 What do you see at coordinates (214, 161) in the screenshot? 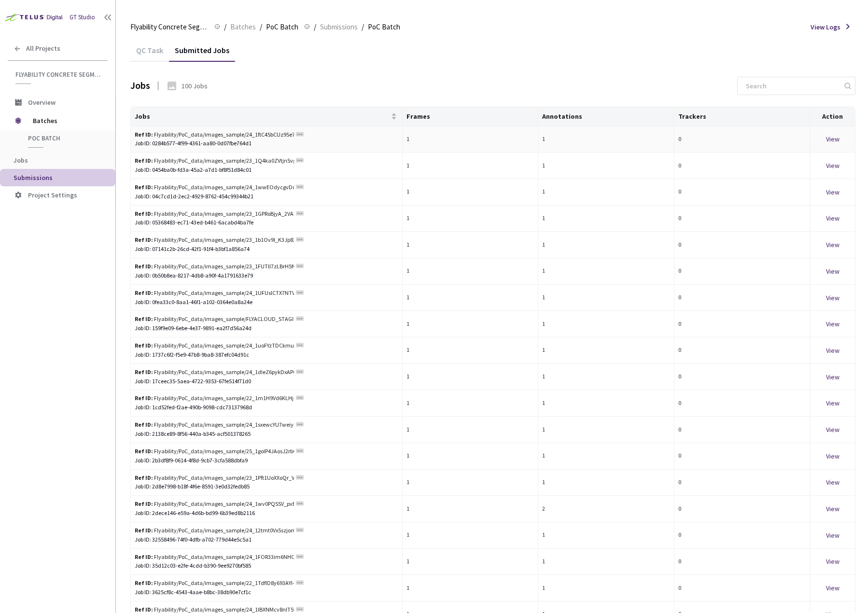
I see `div: Flyability/PoC_data/images_sample/23_1Q4ka0ZVtjnSvgxtOJY7VwntwH5KFYg3I_194_0444.JPG` at bounding box center [214, 161].